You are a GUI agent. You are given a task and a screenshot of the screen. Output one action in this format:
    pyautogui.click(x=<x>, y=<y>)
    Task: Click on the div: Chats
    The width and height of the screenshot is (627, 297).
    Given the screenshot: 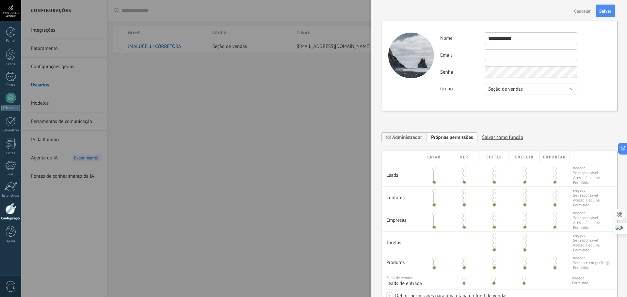 What is the action you would take?
    pyautogui.click(x=11, y=85)
    